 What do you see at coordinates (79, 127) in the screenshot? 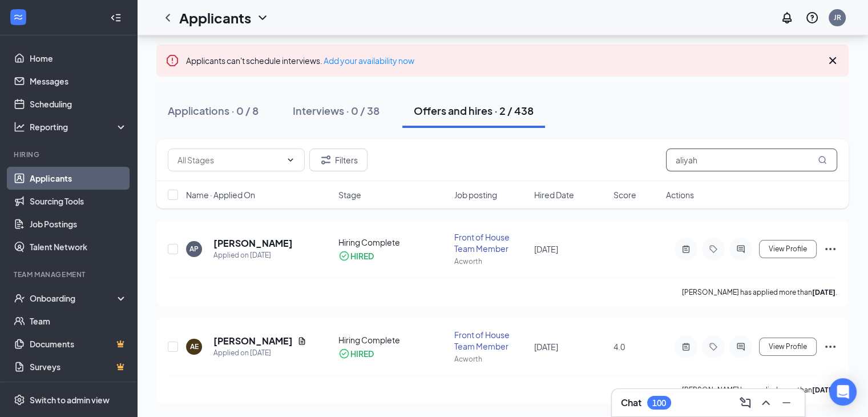
I see `div: Reporting` at bounding box center [79, 127].